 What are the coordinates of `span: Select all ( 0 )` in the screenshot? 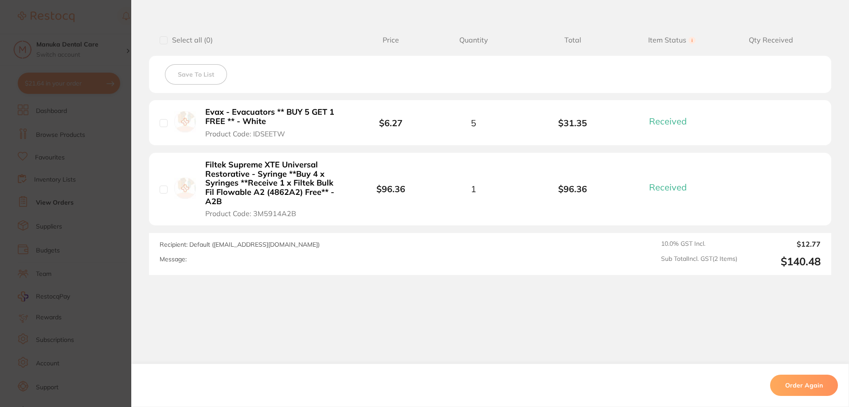 It's located at (190, 40).